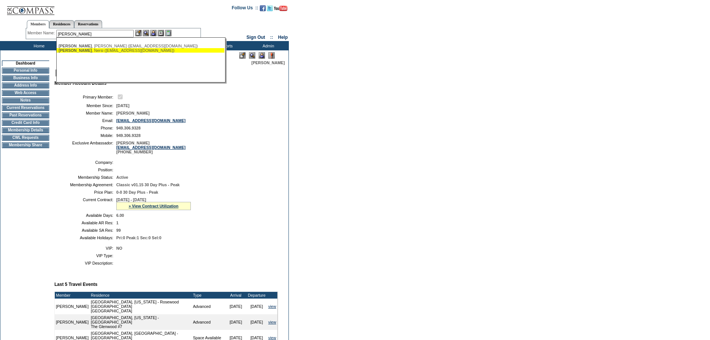 This screenshot has height=340, width=710. What do you see at coordinates (168, 33) in the screenshot?
I see `img: b_calculator.gif` at bounding box center [168, 33].